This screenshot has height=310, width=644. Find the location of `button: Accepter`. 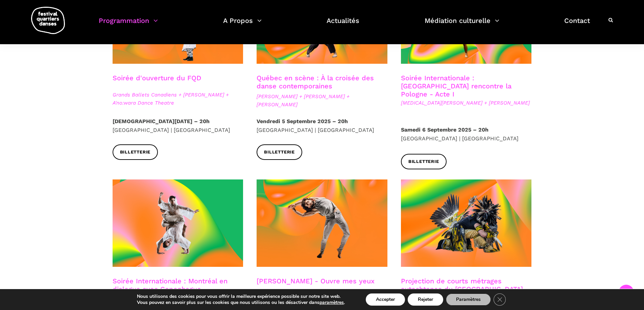

button: Accepter is located at coordinates (385, 300).